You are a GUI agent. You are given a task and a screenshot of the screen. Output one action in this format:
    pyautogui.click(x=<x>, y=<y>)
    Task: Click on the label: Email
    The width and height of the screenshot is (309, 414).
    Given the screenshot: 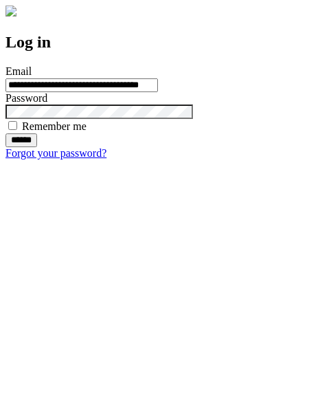 What is the action you would take?
    pyautogui.click(x=19, y=71)
    